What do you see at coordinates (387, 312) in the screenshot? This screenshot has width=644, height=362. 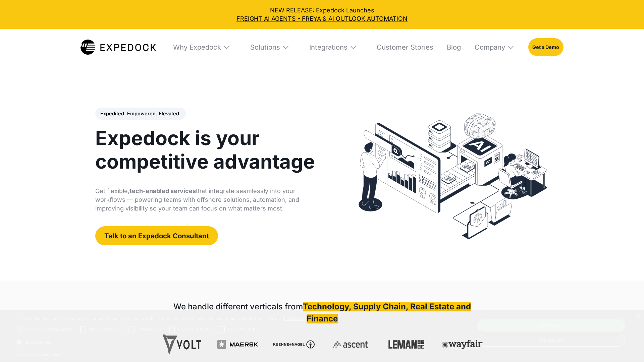 I see `strong: Technology, Supply Chain, Real Estate and Finance` at bounding box center [387, 312].